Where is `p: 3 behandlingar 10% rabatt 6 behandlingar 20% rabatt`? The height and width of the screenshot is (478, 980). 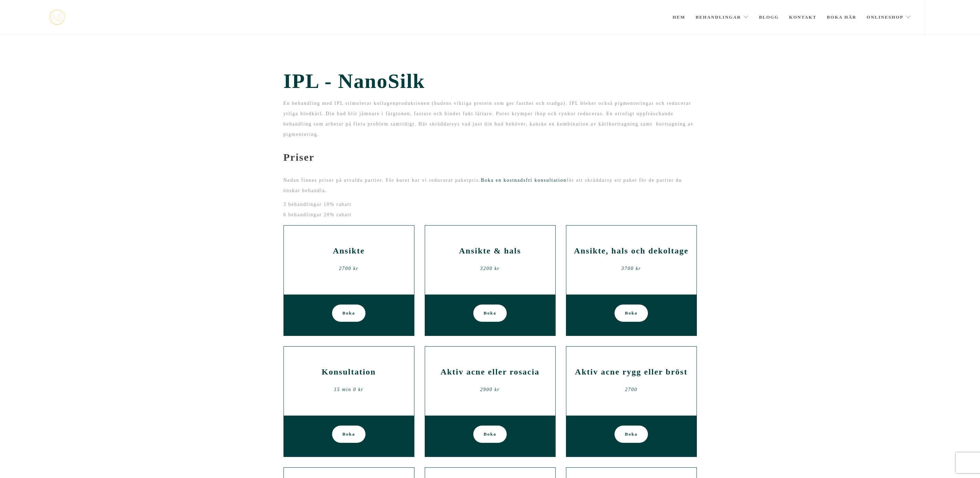 p: 3 behandlingar 10% rabatt 6 behandlingar 20% rabatt is located at coordinates (490, 210).